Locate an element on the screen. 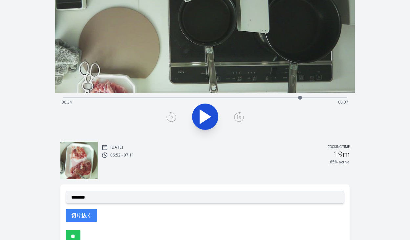  p: Cooking time is located at coordinates (338, 147).